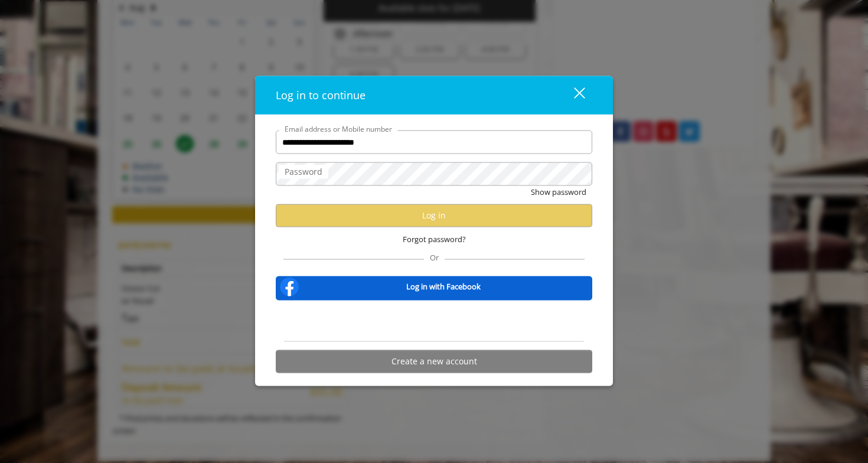 The width and height of the screenshot is (868, 463). What do you see at coordinates (443, 286) in the screenshot?
I see `b: Log in with Facebook` at bounding box center [443, 286].